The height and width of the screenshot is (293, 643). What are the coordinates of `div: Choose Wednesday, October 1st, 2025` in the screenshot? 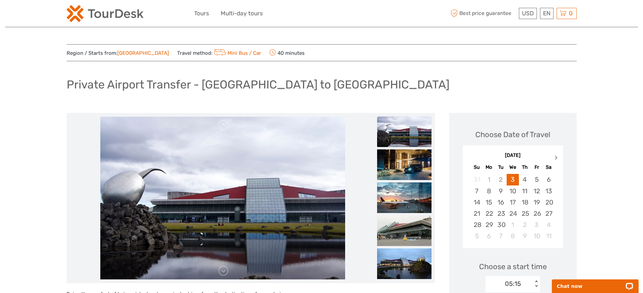 It's located at (512, 224).